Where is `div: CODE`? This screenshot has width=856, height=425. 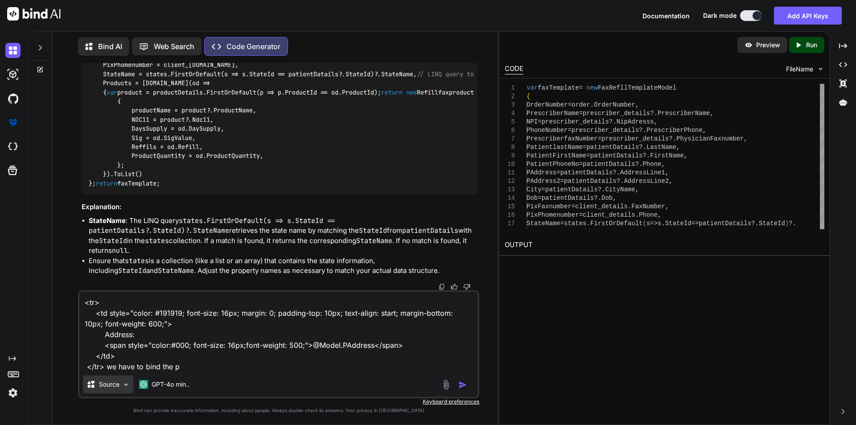 div: CODE is located at coordinates (514, 69).